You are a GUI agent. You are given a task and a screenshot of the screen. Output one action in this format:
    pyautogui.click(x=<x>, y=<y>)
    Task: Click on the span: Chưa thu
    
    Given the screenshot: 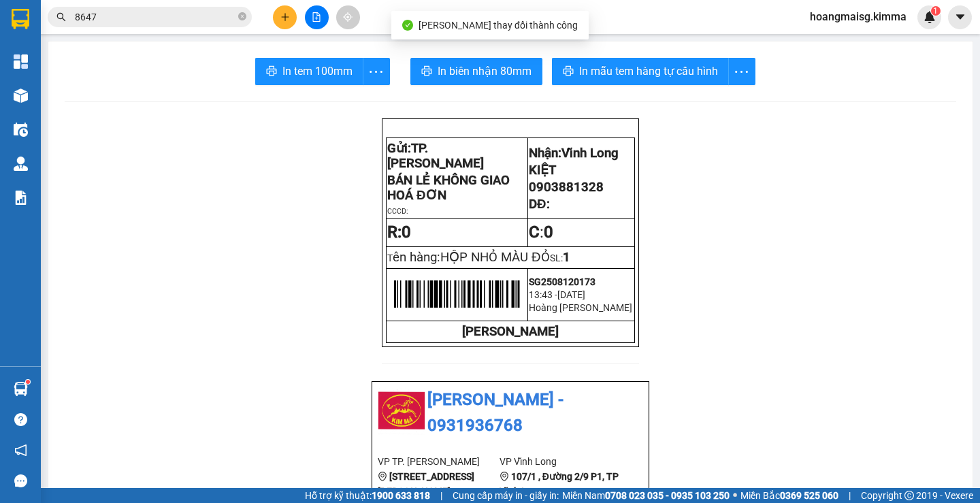 What is the action you would take?
    pyautogui.click(x=152, y=94)
    